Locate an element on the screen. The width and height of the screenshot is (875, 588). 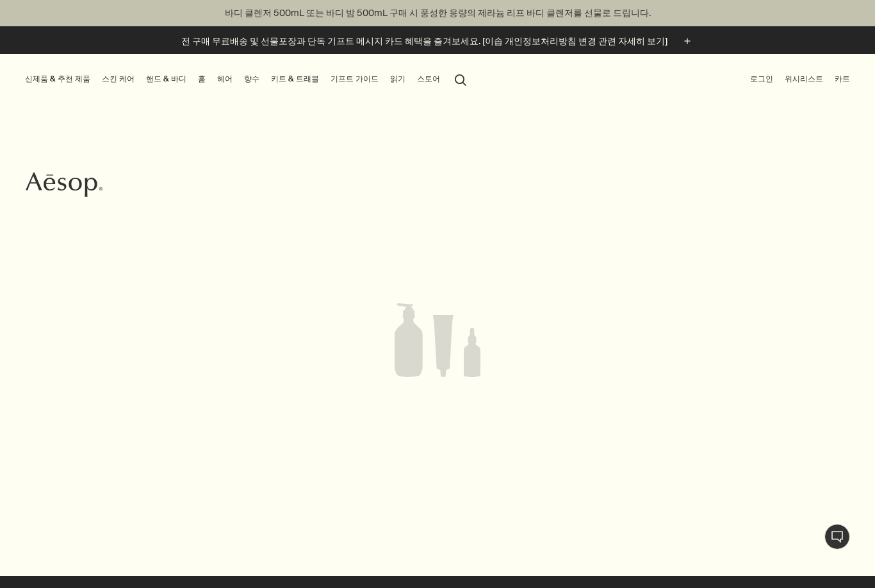
a: 기프트 가이드 is located at coordinates (354, 79).